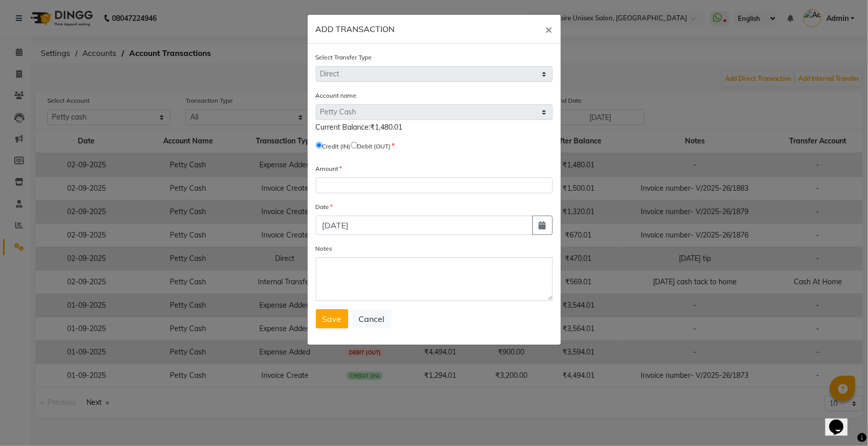  What do you see at coordinates (359, 127) in the screenshot?
I see `span: Current Balance:₹1,480.01` at bounding box center [359, 127].